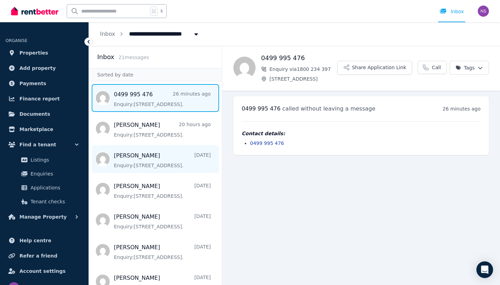  I want to click on a: Applications, so click(44, 187).